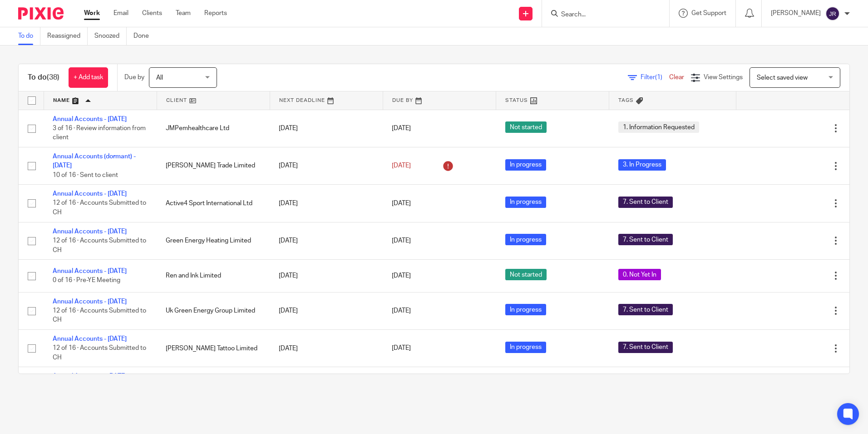  Describe the element at coordinates (29, 35) in the screenshot. I see `a: To do` at that location.